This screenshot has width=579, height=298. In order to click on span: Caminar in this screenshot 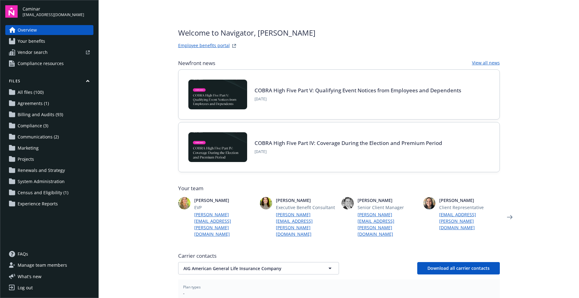, I will do `click(53, 9)`.